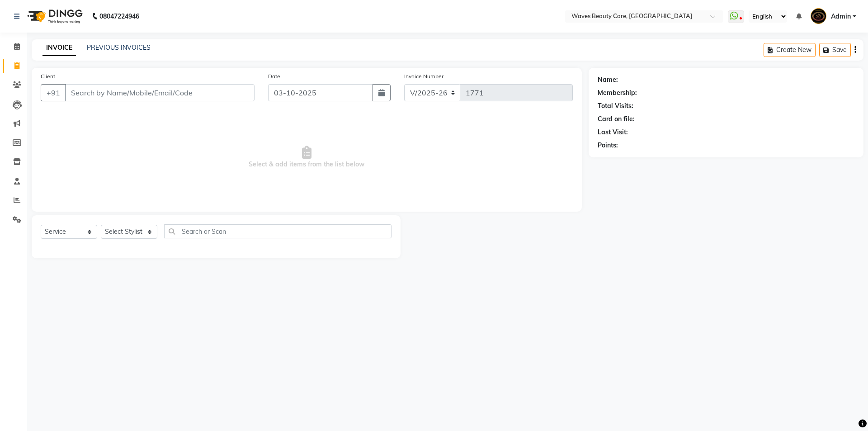 The image size is (868, 431). I want to click on div: Card on file:, so click(617, 119).